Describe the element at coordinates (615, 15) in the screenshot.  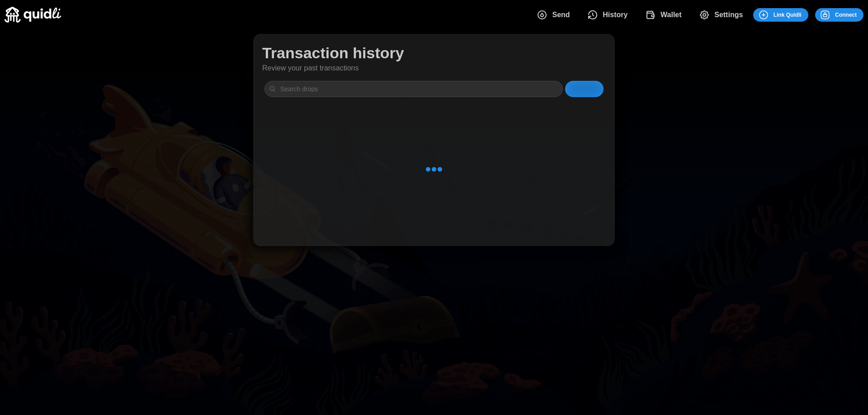
I see `span: History` at that location.